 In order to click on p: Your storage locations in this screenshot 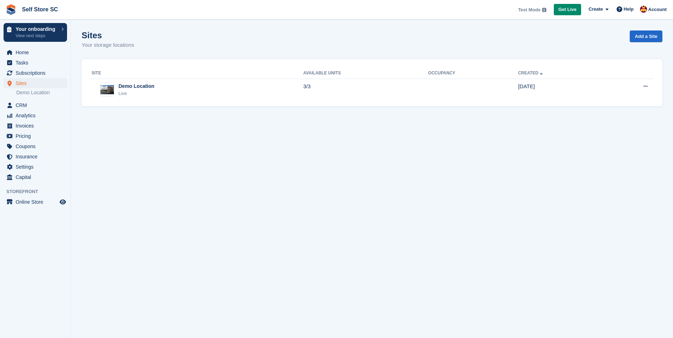, I will do `click(108, 45)`.